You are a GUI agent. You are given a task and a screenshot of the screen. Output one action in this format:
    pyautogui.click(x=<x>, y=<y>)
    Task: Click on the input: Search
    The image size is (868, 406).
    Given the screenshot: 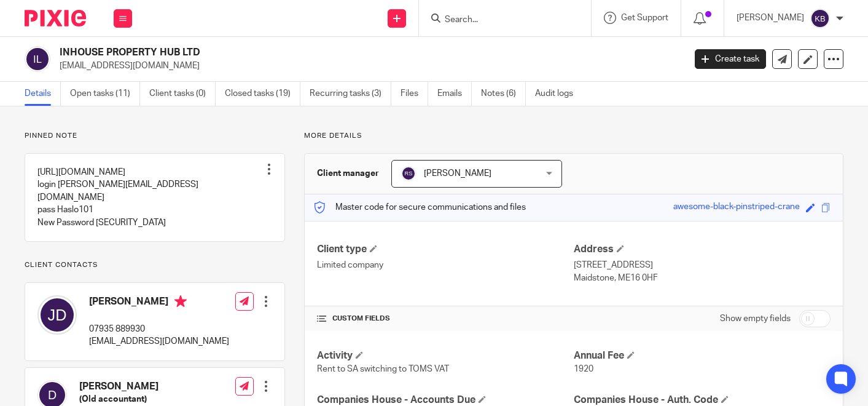 What is the action you would take?
    pyautogui.click(x=499, y=20)
    